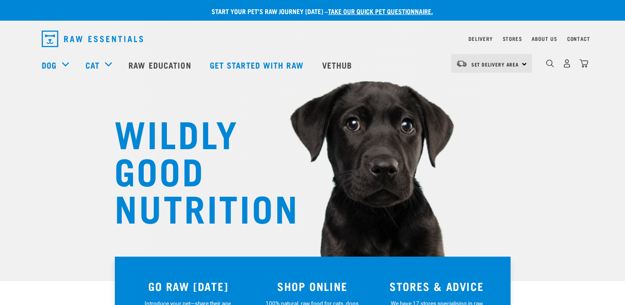  I want to click on a: Cat, so click(93, 65).